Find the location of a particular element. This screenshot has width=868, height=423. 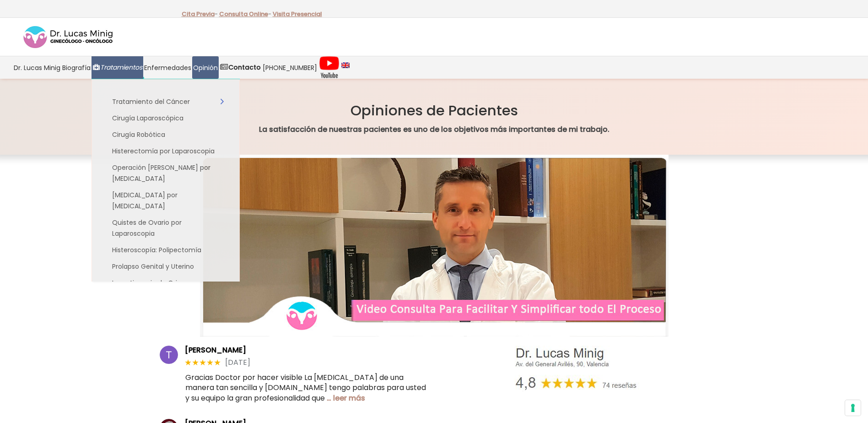

span: Opinión is located at coordinates (205, 68).